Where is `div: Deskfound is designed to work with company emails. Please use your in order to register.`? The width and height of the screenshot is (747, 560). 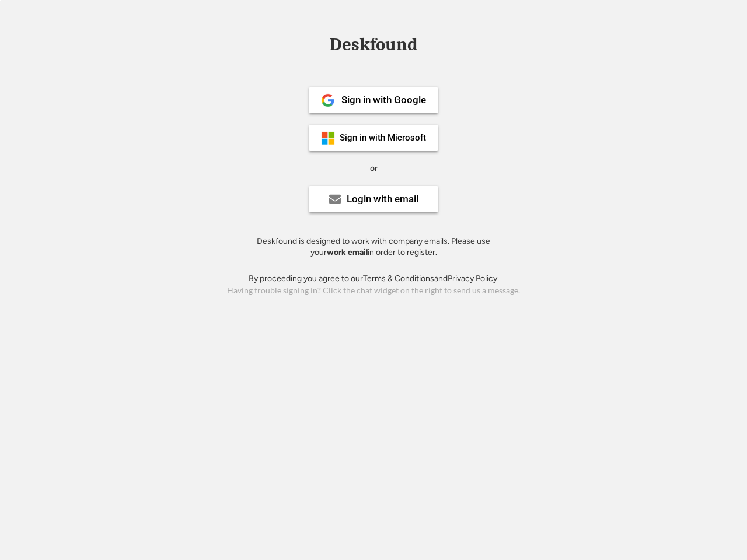 div: Deskfound is designed to work with company emails. Please use your in order to register. is located at coordinates (374, 247).